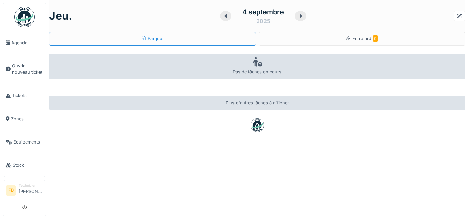 This screenshot has height=219, width=468. What do you see at coordinates (11, 191) in the screenshot?
I see `li: FB` at bounding box center [11, 191].